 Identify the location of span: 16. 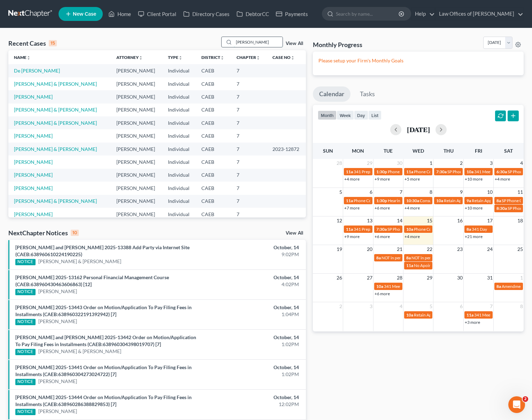
(460, 221).